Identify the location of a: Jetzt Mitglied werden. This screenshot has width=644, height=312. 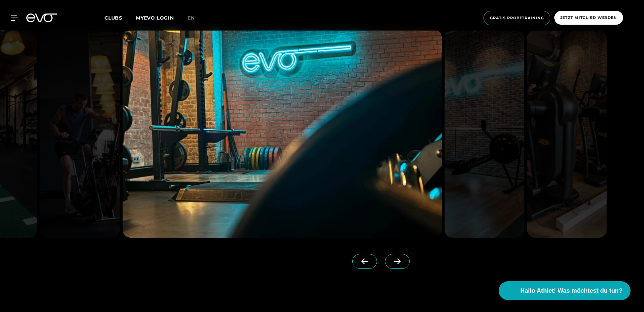
(589, 18).